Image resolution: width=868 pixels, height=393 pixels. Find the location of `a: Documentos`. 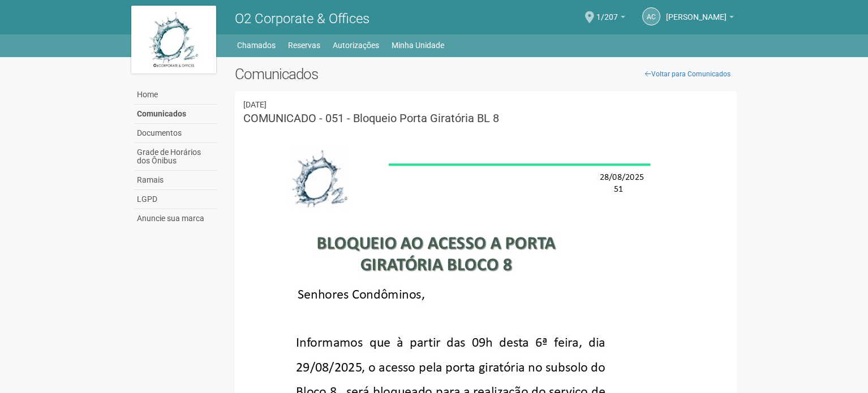

a: Documentos is located at coordinates (176, 134).